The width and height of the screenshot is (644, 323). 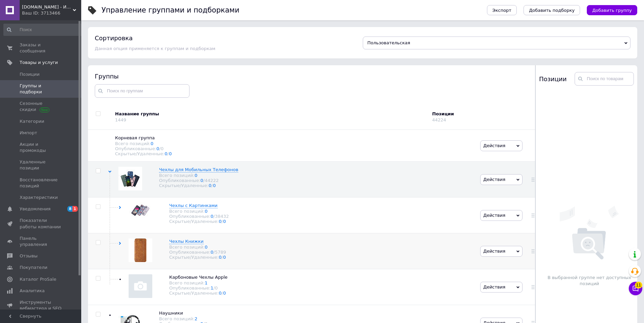 What do you see at coordinates (196, 319) in the screenshot?
I see `a: 2` at bounding box center [196, 319].